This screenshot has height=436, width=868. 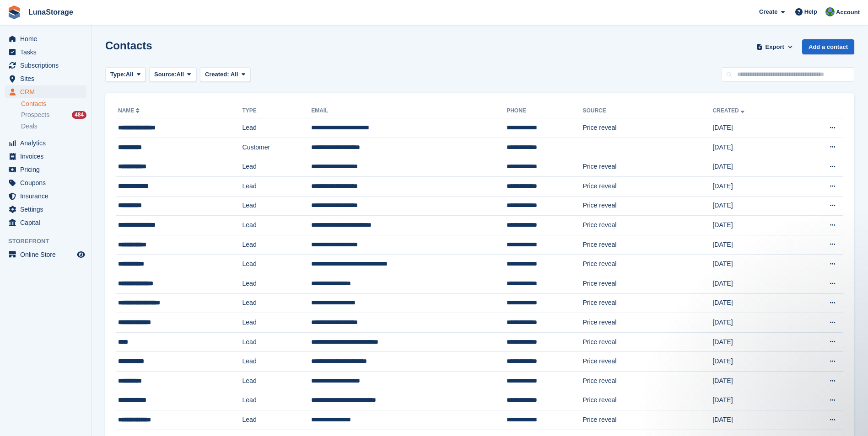 What do you see at coordinates (35, 115) in the screenshot?
I see `span: Prospects` at bounding box center [35, 115].